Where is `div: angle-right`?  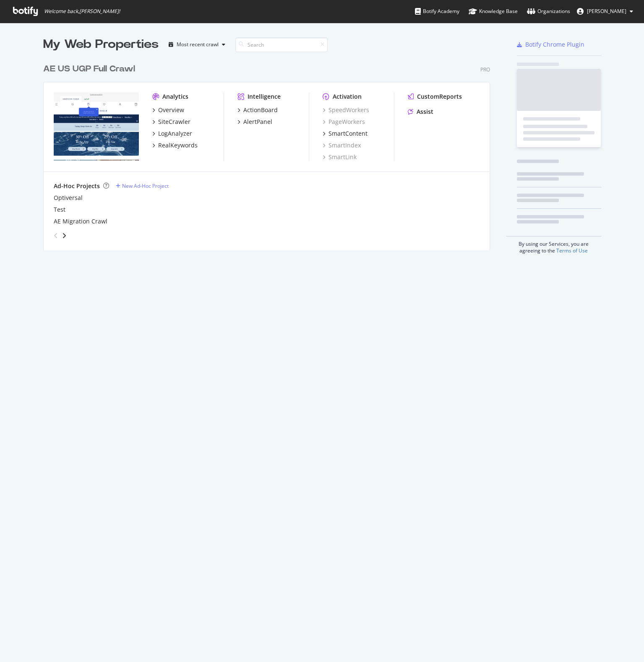 div: angle-right is located at coordinates (64, 236).